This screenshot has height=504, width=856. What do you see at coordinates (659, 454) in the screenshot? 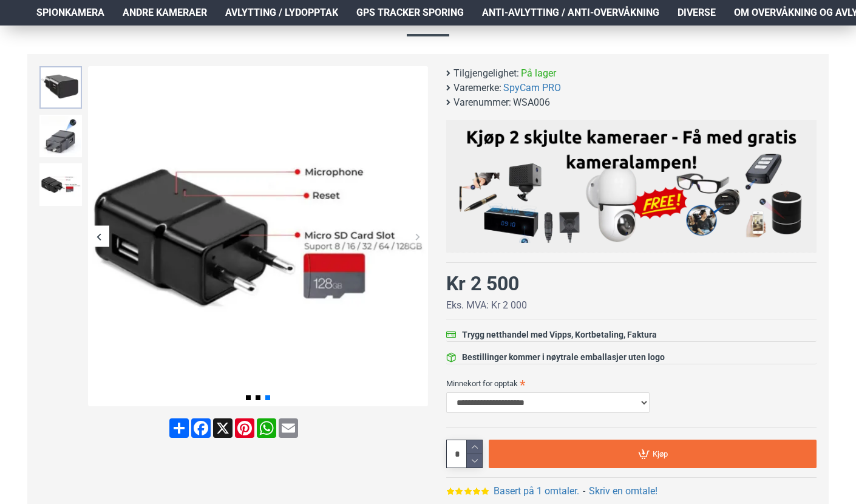
I see `span: Kjøp` at bounding box center [659, 454].